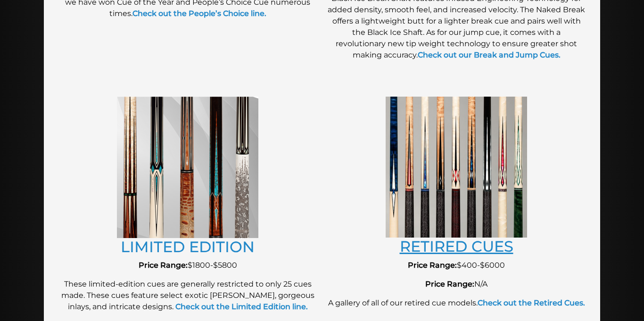 The width and height of the screenshot is (644, 321). I want to click on a: Check out the People’s Choice line., so click(199, 13).